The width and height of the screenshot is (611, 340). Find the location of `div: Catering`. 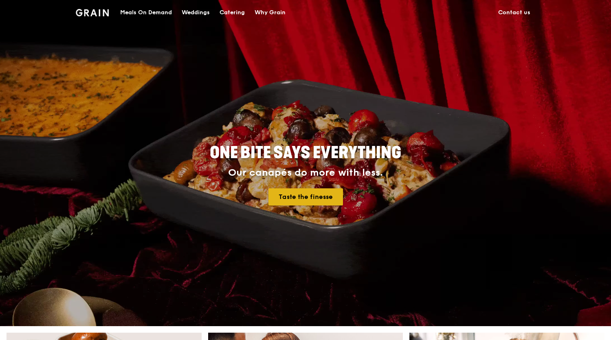

div: Catering is located at coordinates (232, 13).